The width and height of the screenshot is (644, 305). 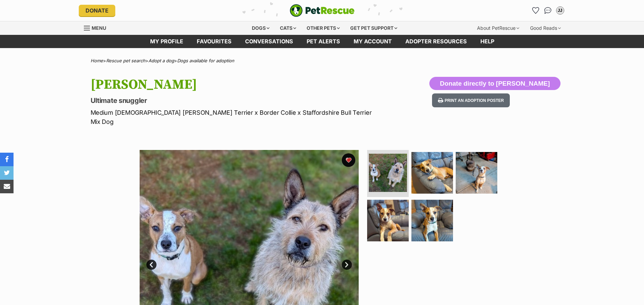 I want to click on div: JJ, so click(x=560, y=10).